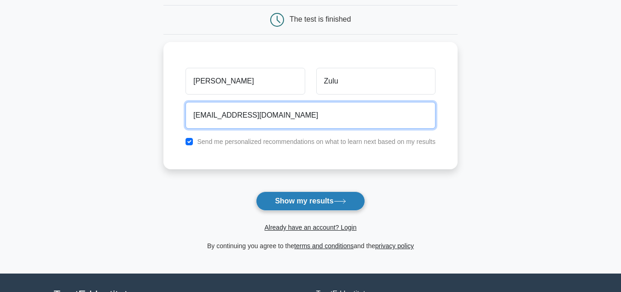  I want to click on input: Last name, so click(376, 81).